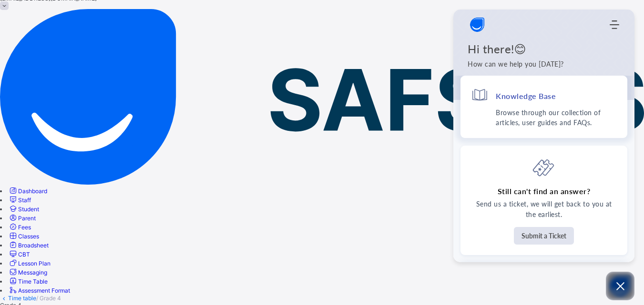 Image resolution: width=644 pixels, height=305 pixels. What do you see at coordinates (24, 227) in the screenshot?
I see `span: Fees` at bounding box center [24, 227].